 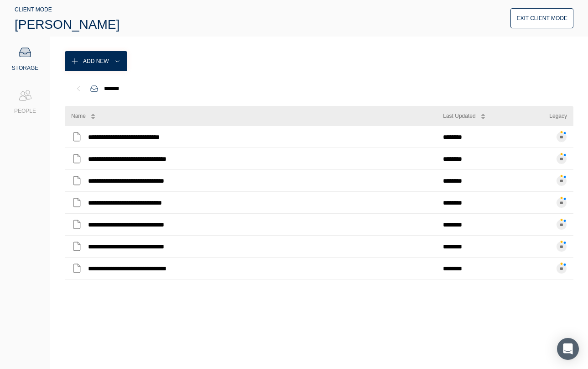 What do you see at coordinates (96, 61) in the screenshot?
I see `div: Add New` at bounding box center [96, 61].